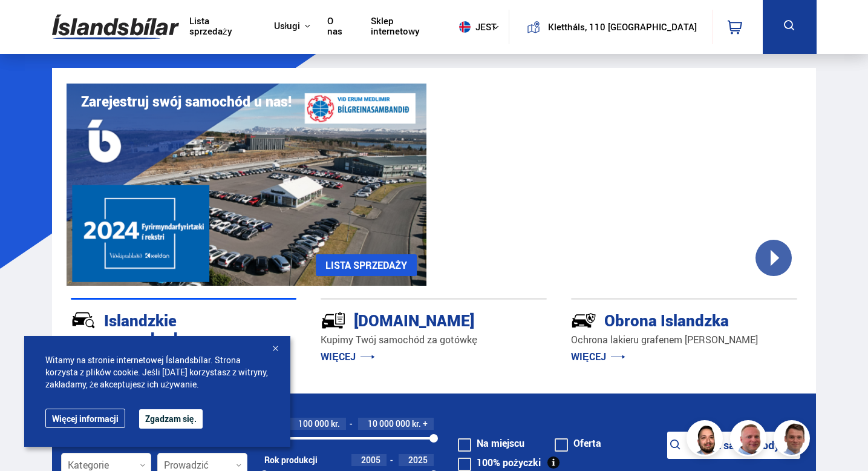 This screenshot has width=868, height=471. I want to click on img: tr5P-W3DuiFaO7aO.svg, so click(334, 320).